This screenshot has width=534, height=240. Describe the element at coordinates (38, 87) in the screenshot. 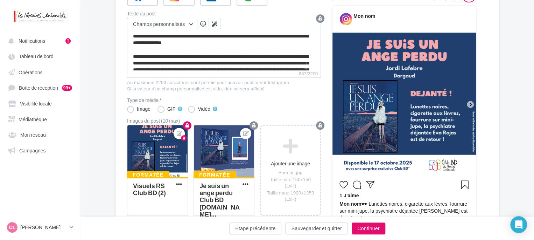

I see `span: Boîte de réception` at that location.